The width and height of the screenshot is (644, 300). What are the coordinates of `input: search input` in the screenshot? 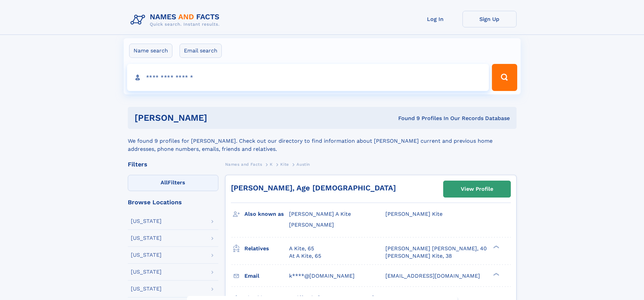 It's located at (308, 78).